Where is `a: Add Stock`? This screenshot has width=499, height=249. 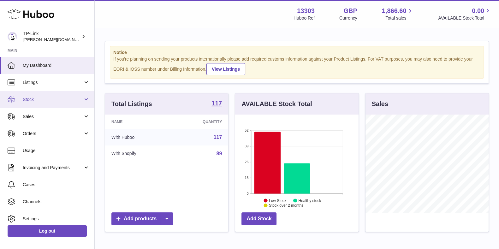
a: Add Stock is located at coordinates (259, 219).